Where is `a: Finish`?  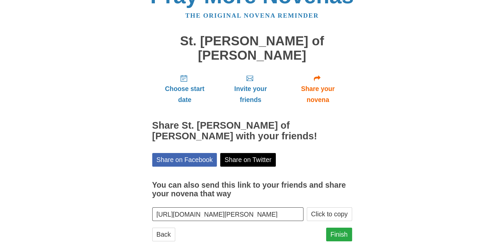 a: Finish is located at coordinates (339, 234).